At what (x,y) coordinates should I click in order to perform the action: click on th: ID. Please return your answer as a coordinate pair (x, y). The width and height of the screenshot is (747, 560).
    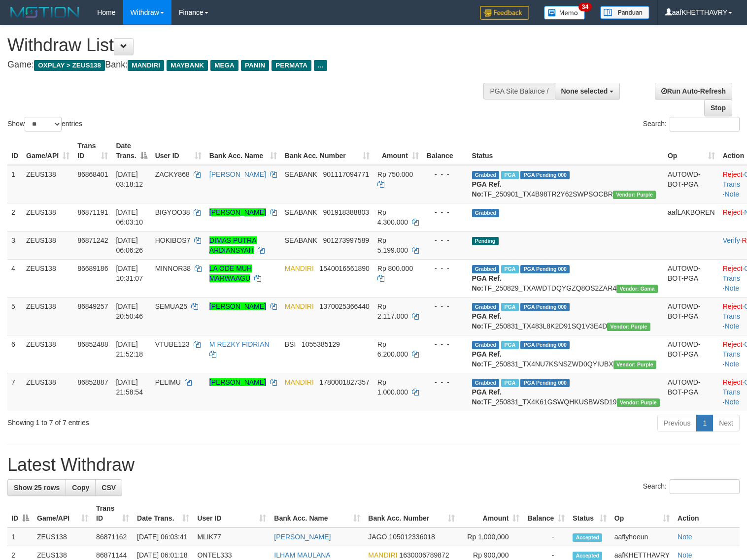
    Looking at the image, I should click on (15, 151).